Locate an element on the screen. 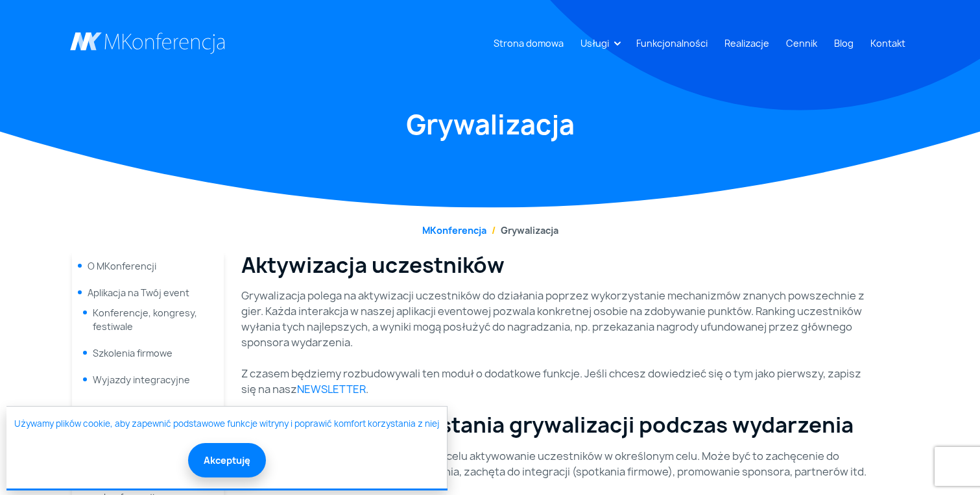  a: NEWSLETTER is located at coordinates (332, 389).